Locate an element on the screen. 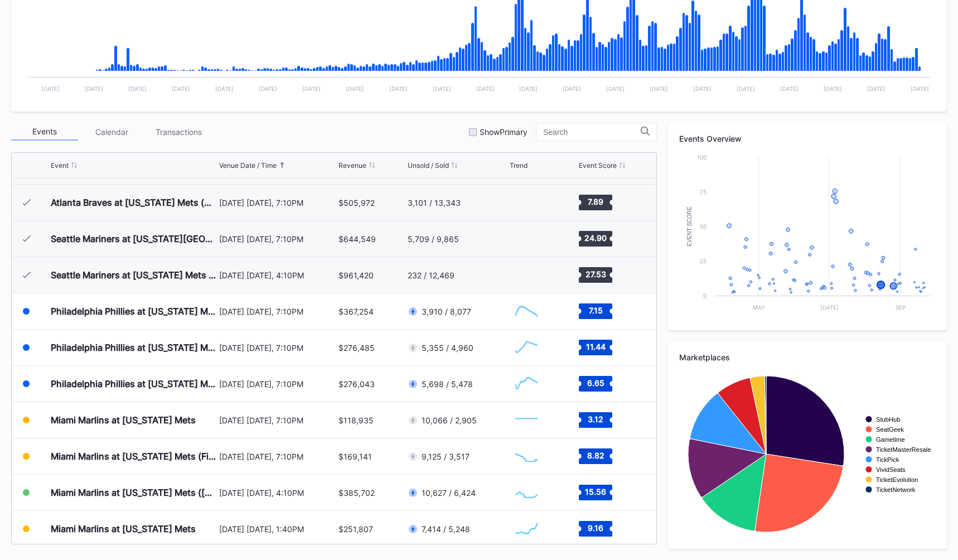 The width and height of the screenshot is (958, 560). div: $276,485 is located at coordinates (356, 347).